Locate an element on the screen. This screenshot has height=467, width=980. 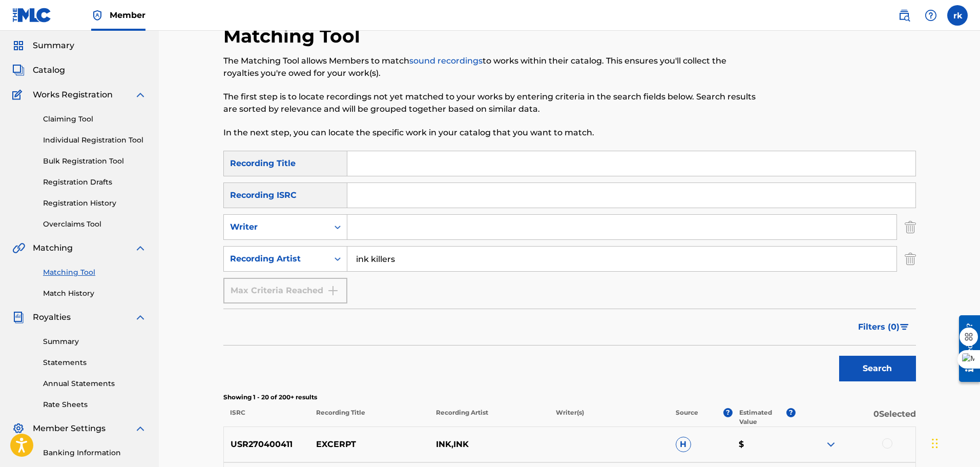
p: In the next step, you can locate the specific work in your catalog that you want to match. is located at coordinates (490, 133).